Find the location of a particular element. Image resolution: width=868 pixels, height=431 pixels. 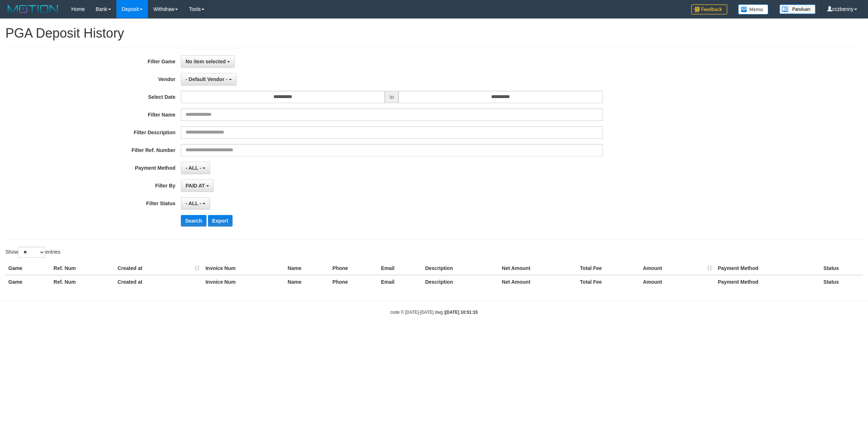

select: Showentries is located at coordinates (32, 252).